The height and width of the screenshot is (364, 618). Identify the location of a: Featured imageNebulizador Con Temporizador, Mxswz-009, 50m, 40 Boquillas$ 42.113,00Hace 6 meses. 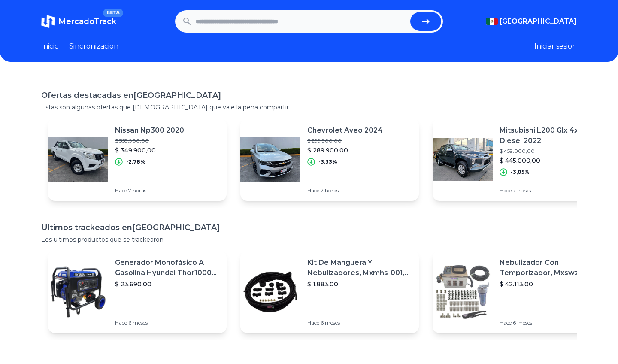
(522, 292).